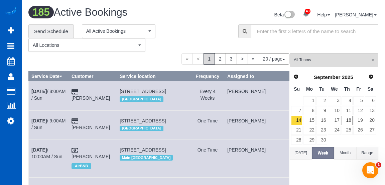  Describe the element at coordinates (308, 11) in the screenshot. I see `span: 43` at that location.